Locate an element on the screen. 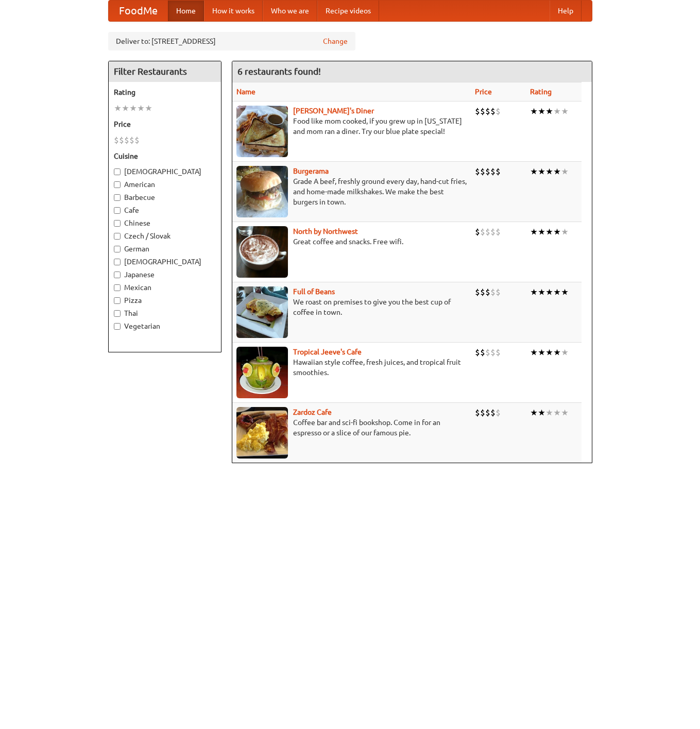 This screenshot has height=729, width=700. label: American is located at coordinates (165, 185).